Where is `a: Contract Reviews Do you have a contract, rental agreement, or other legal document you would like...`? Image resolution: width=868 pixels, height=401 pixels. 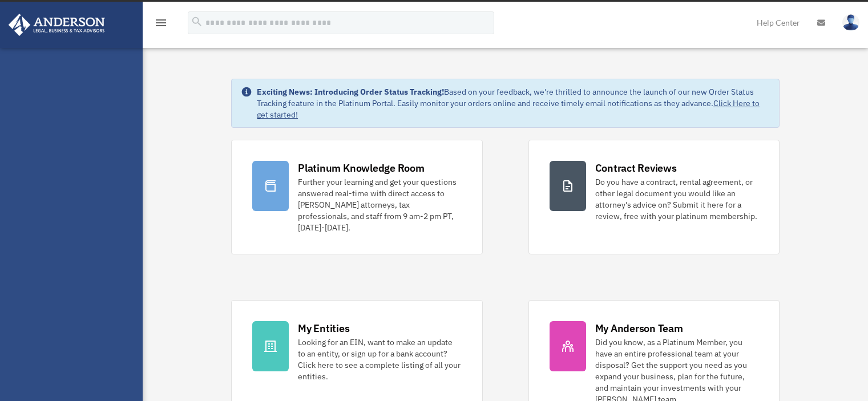
a: Contract Reviews Do you have a contract, rental agreement, or other legal document you would like... is located at coordinates (654, 197).